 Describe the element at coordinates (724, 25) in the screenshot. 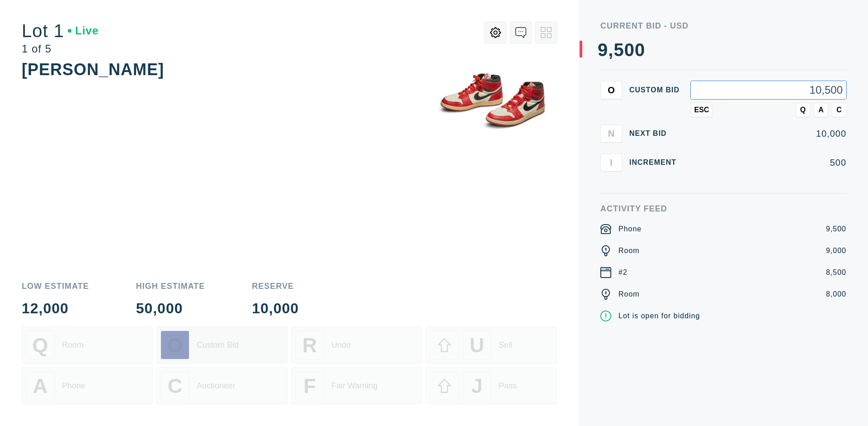

I see `div: Current Bid - USD` at that location.